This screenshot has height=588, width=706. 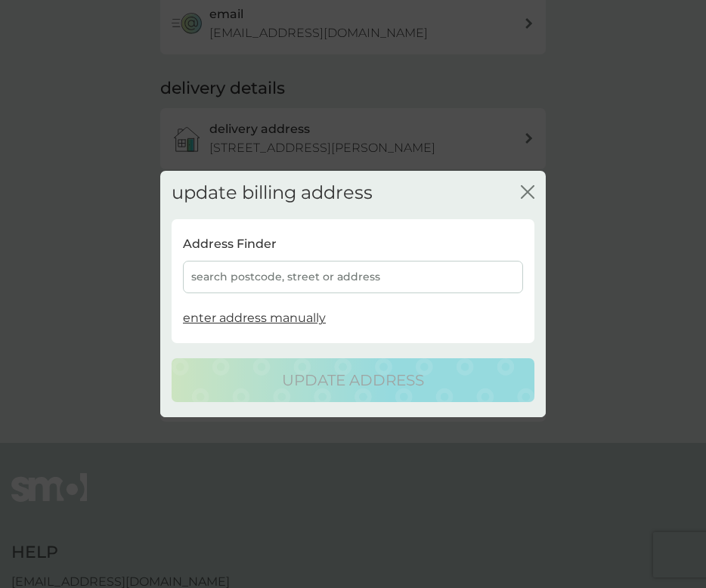 I want to click on h2: update billing address, so click(x=272, y=193).